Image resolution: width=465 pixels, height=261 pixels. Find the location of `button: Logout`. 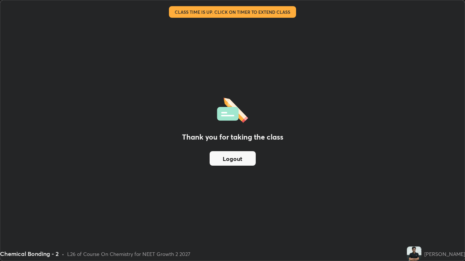

button: Logout is located at coordinates (232, 159).